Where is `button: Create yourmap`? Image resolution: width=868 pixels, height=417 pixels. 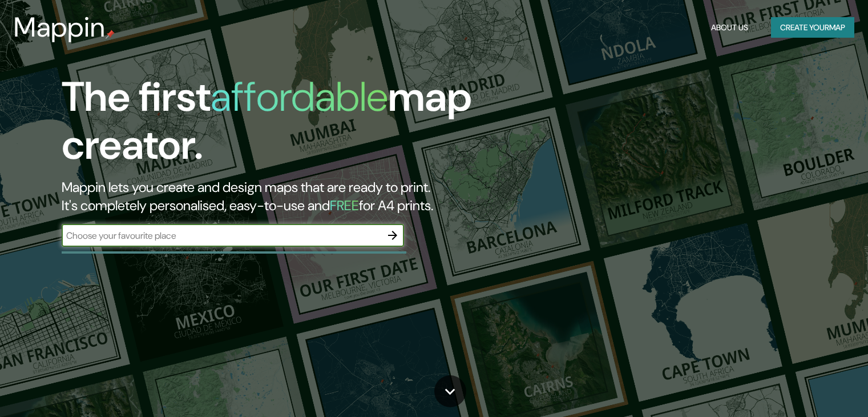 button: Create yourmap is located at coordinates (812, 27).